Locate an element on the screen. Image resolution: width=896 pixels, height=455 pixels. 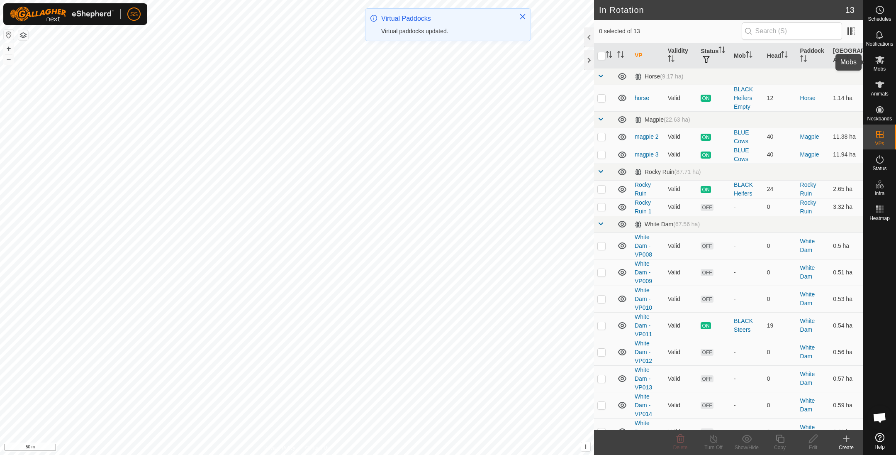
td: 12 is located at coordinates (781, 98).